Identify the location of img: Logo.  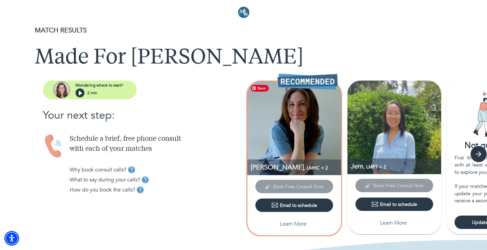
(244, 12).